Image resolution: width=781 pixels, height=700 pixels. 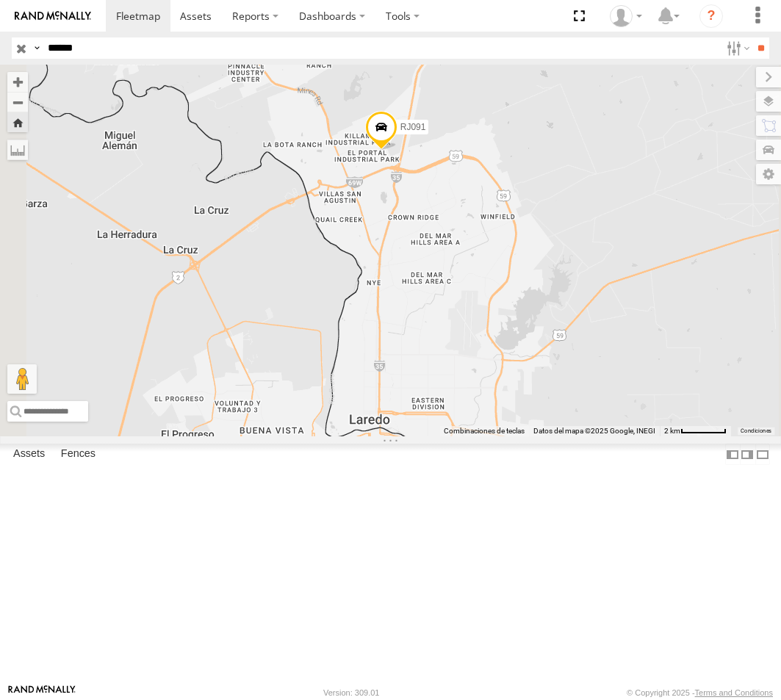 I want to click on label: Measure, so click(x=18, y=150).